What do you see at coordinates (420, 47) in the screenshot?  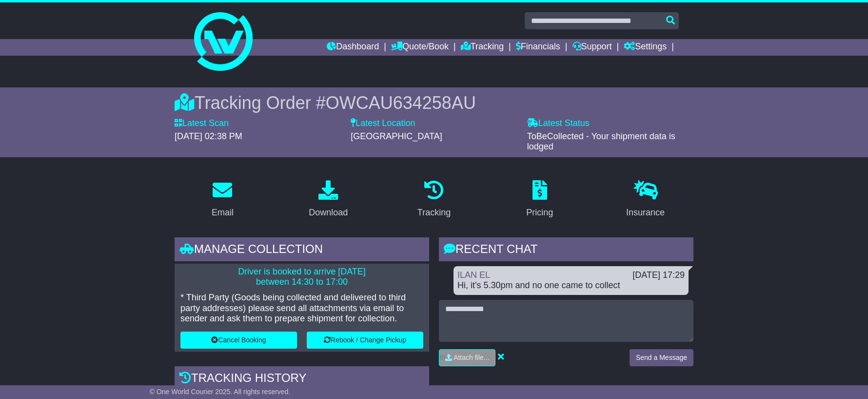 I see `a: Quote/Book` at bounding box center [420, 47].